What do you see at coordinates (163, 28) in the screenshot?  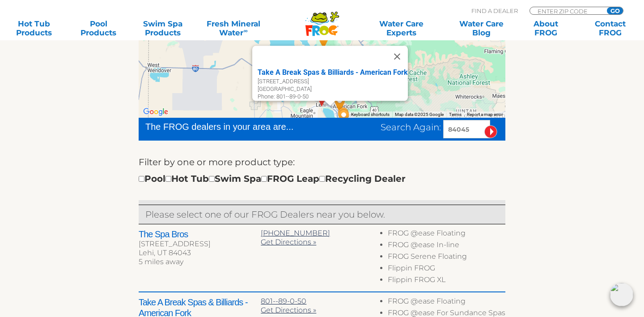 I see `a: Swim SpaProducts` at bounding box center [163, 28].